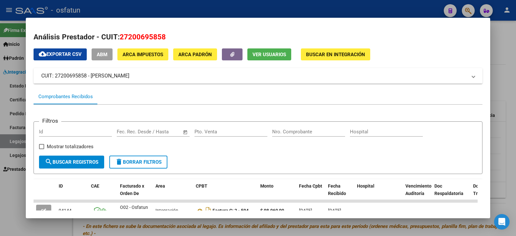  Describe the element at coordinates (143, 54) in the screenshot. I see `button: ARCA Impuestos` at that location.